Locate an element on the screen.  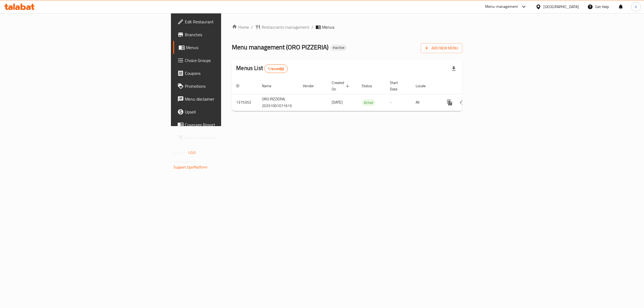
a: Support.OpsPlatform is located at coordinates (190, 167).